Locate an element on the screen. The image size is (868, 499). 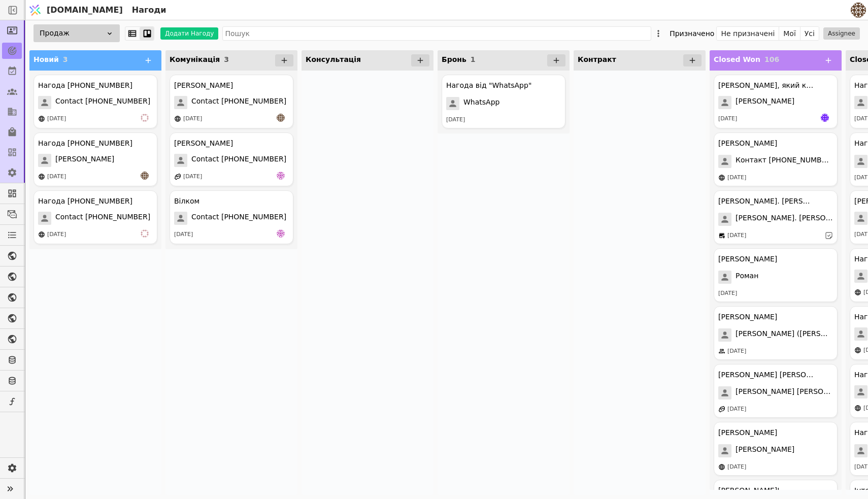
span: WhatsApp is located at coordinates (481, 104).